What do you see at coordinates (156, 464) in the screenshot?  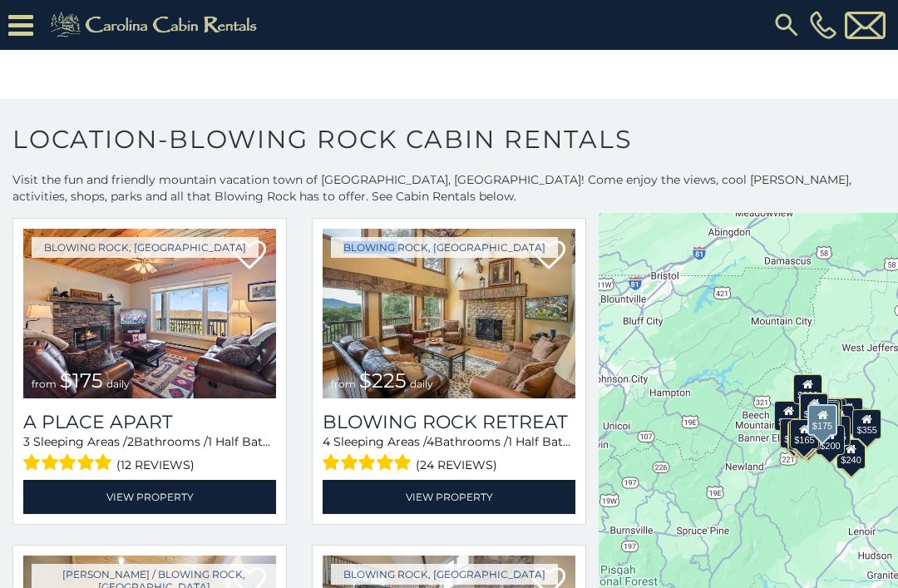 I see `span: (12 reviews)` at bounding box center [156, 464].